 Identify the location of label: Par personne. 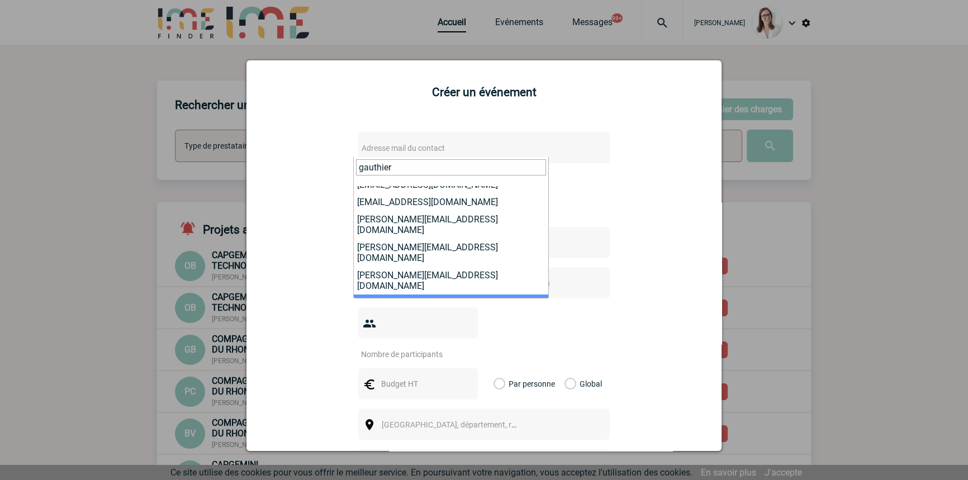
(500, 384).